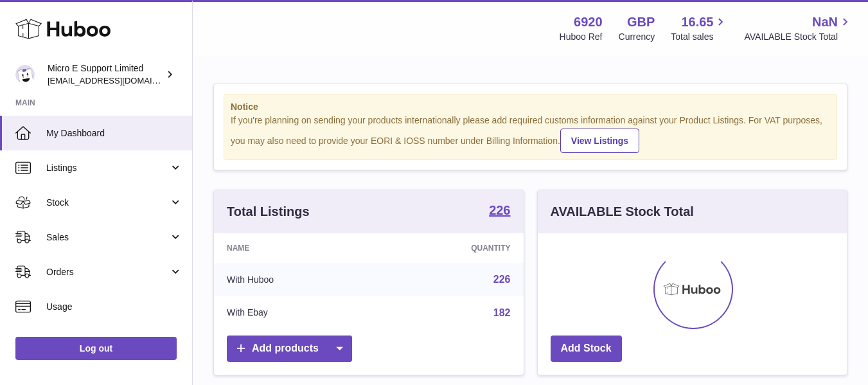  Describe the element at coordinates (114, 133) in the screenshot. I see `span: My Dashboard` at that location.